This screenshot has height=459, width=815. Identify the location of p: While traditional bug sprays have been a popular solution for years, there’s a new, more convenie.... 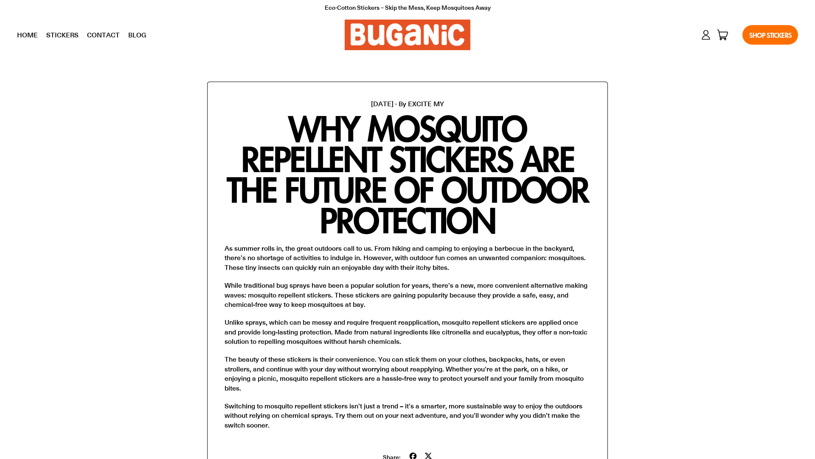
(408, 294).